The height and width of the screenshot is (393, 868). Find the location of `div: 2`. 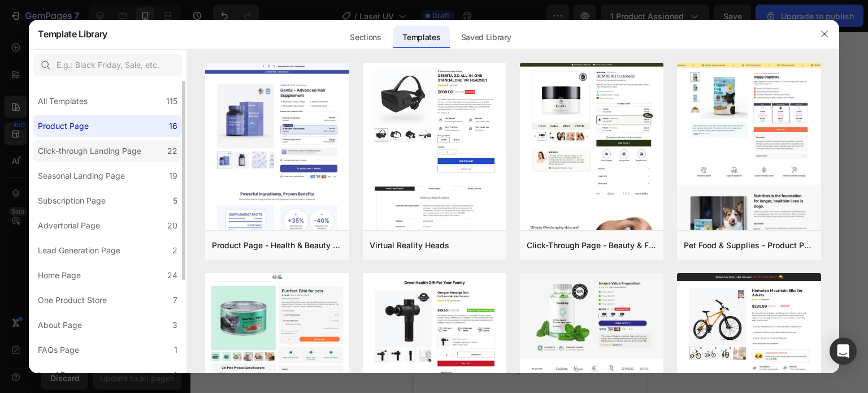

div: 2 is located at coordinates (175, 251).